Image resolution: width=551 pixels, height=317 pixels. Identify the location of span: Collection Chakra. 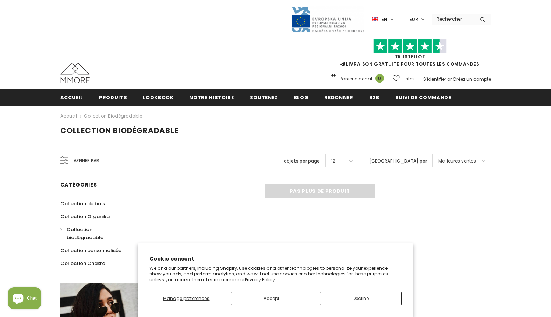
(83, 263).